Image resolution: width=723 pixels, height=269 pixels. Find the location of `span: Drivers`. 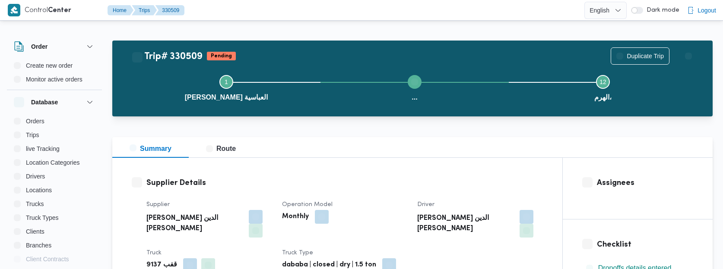

span: Drivers is located at coordinates (35, 177).